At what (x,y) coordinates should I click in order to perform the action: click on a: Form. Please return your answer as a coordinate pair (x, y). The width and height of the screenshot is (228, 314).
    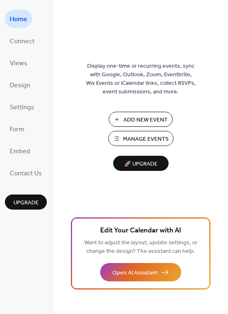
    Looking at the image, I should click on (17, 129).